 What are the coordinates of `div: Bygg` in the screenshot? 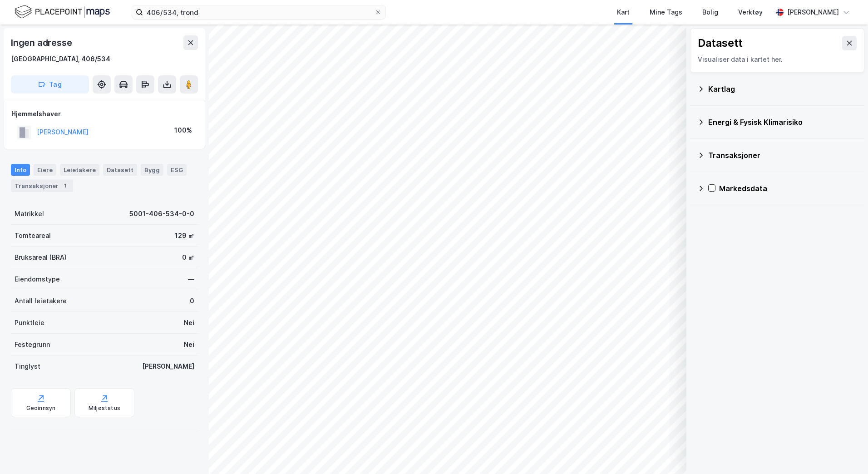 It's located at (152, 169).